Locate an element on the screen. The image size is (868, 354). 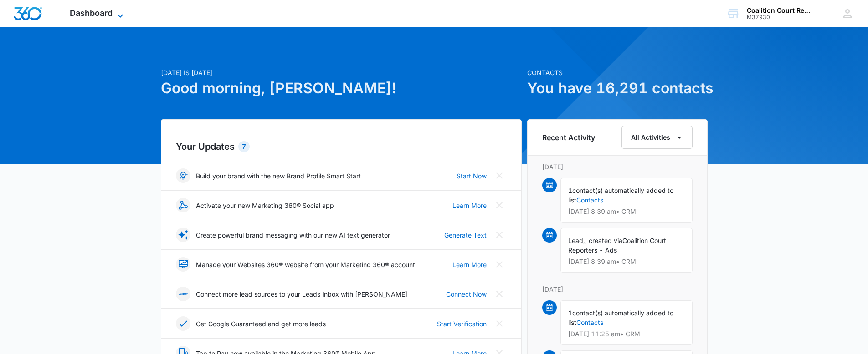
p: Create powerful brand messaging with our new AI text generator is located at coordinates (293, 235).